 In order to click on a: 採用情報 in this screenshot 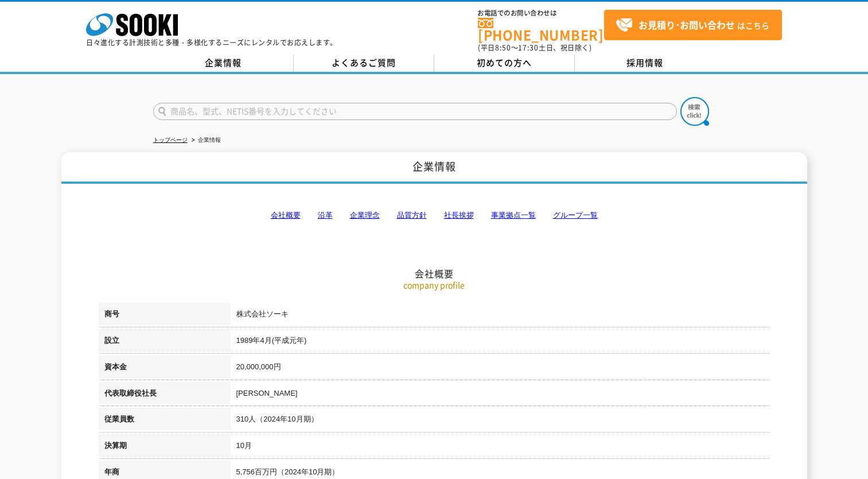, I will do `click(645, 63)`.